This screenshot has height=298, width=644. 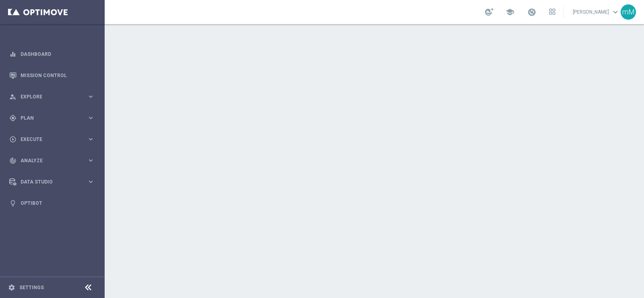 I want to click on div: gps_fixed Plan keyboard_arrow_right, so click(x=52, y=118).